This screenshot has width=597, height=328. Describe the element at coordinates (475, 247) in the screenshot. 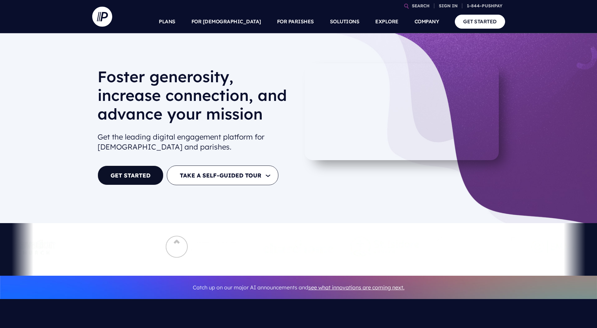

I see `img: Central Church Henderson NV` at that location.